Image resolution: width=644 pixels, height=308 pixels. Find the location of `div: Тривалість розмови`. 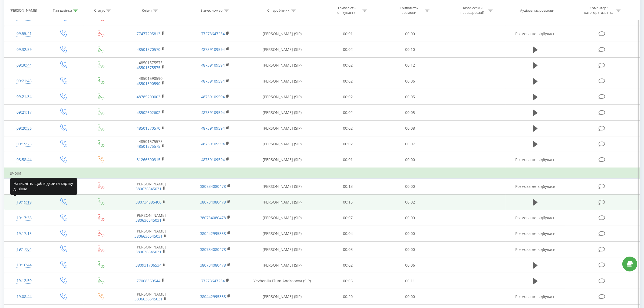

div: Тривалість розмови is located at coordinates (409, 10).